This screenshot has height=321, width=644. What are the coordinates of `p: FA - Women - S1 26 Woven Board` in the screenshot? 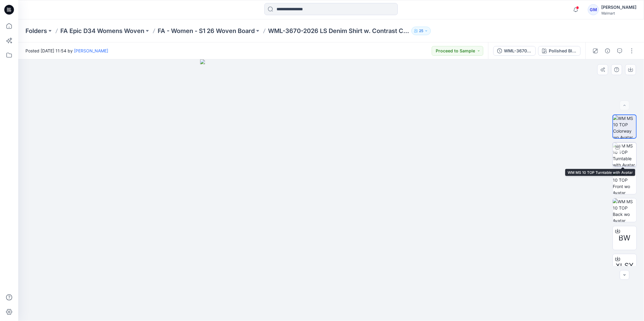 It's located at (206, 31).